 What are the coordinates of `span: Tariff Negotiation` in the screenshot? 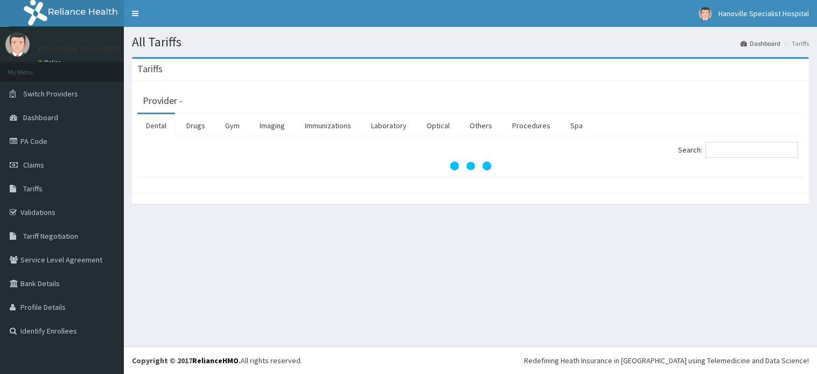 It's located at (51, 236).